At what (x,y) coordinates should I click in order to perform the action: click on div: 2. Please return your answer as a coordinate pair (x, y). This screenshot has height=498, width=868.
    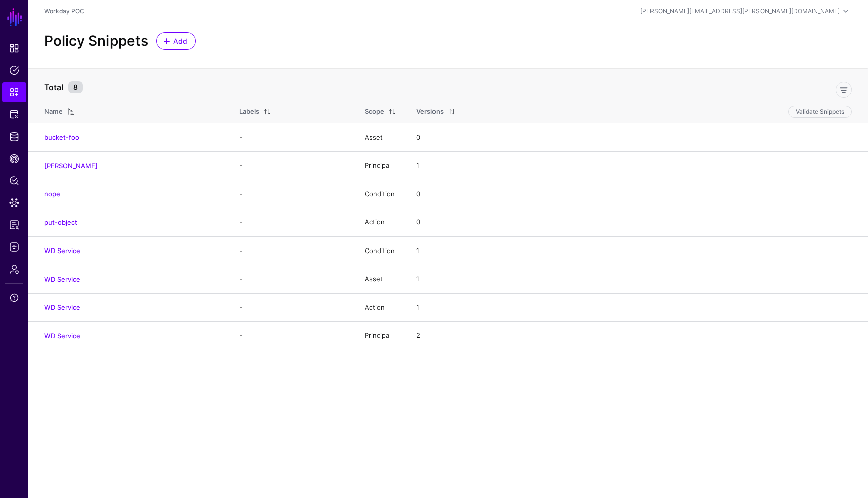
    Looking at the image, I should click on (419, 336).